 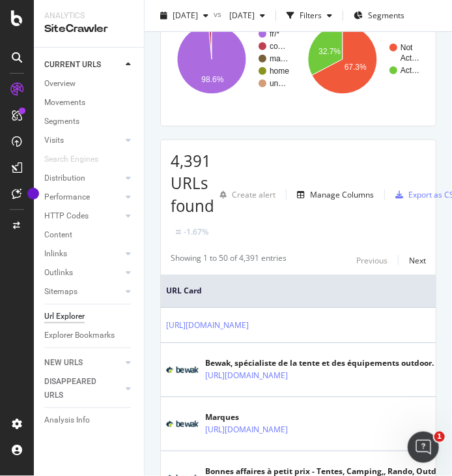 What do you see at coordinates (83, 291) in the screenshot?
I see `a: Sitemaps` at bounding box center [83, 291].